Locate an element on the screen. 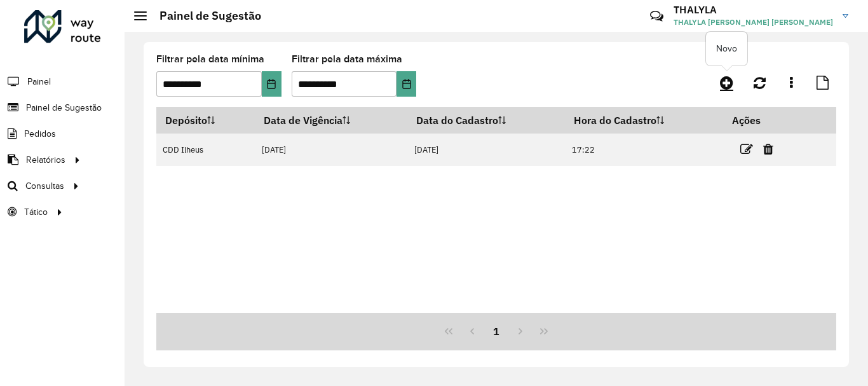 This screenshot has height=386, width=868. h2: Painel de Sugestão is located at coordinates (204, 16).